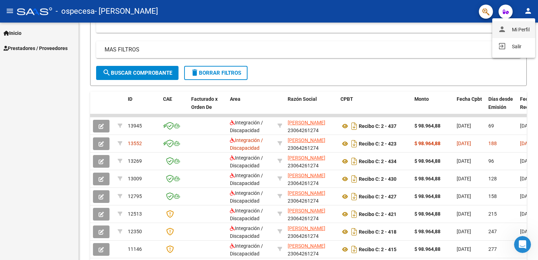  Describe the element at coordinates (168, 99) in the screenshot. I see `span: CAE` at that location.